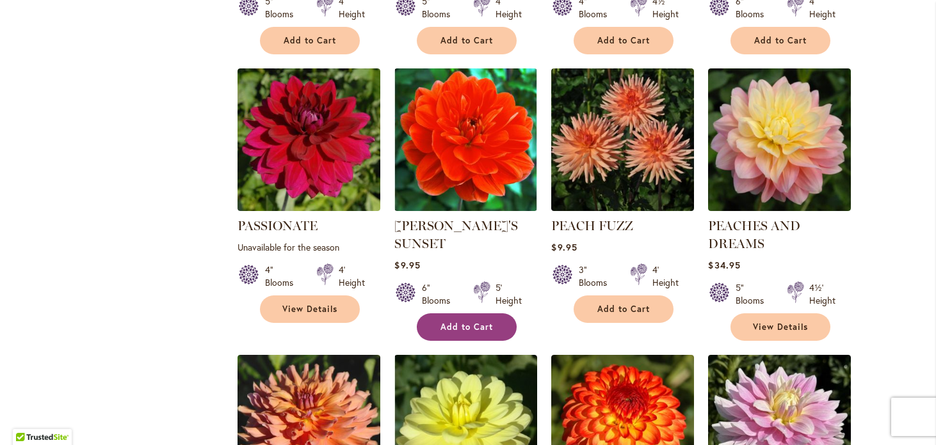  I want to click on div: 4" Blooms, so click(283, 276).